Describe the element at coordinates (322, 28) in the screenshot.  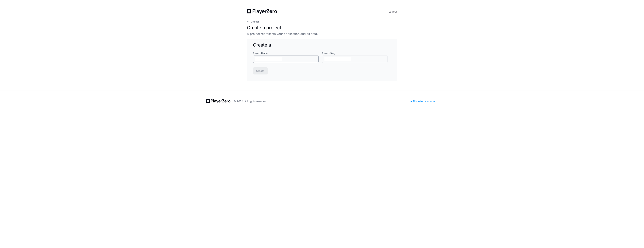
I see `h1: Create a project` at that location.